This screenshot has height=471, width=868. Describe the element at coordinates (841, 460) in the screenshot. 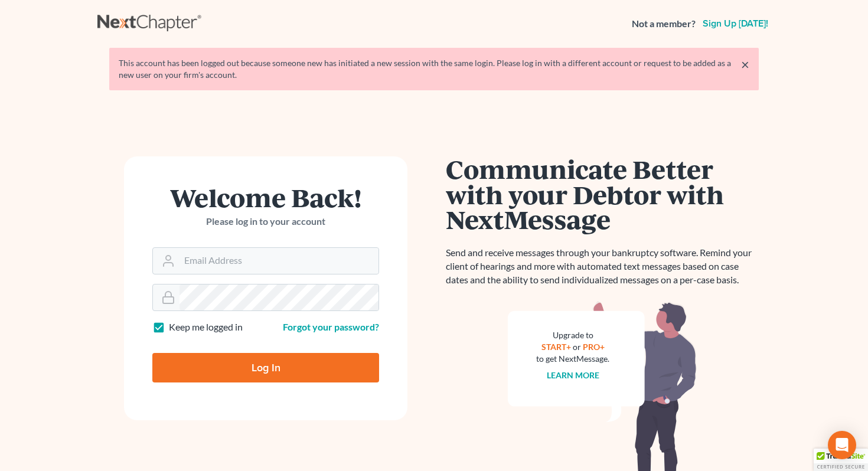

I see `div: TrustedSite Certified` at that location.